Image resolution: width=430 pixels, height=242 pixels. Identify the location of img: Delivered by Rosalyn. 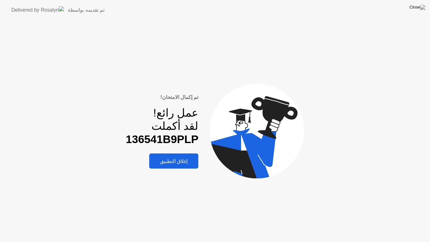
(37, 10).